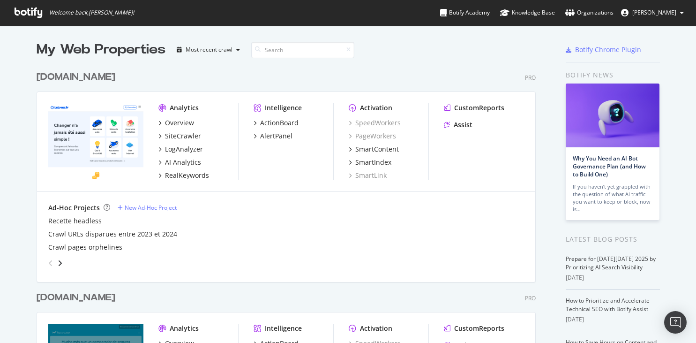  Describe the element at coordinates (60, 263) in the screenshot. I see `div: angle-right` at that location.